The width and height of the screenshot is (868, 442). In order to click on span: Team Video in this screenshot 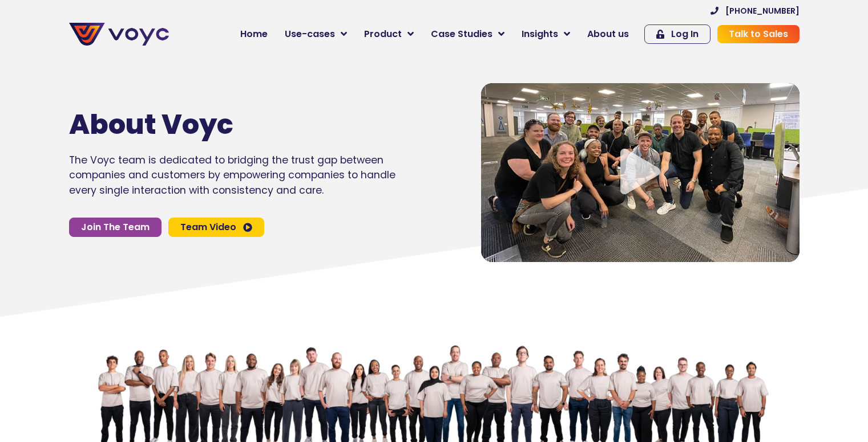, I will do `click(208, 227)`.